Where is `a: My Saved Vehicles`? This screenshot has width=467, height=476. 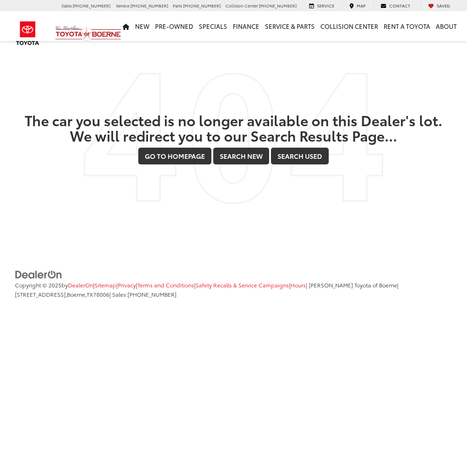
a: My Saved Vehicles is located at coordinates (440, 6).